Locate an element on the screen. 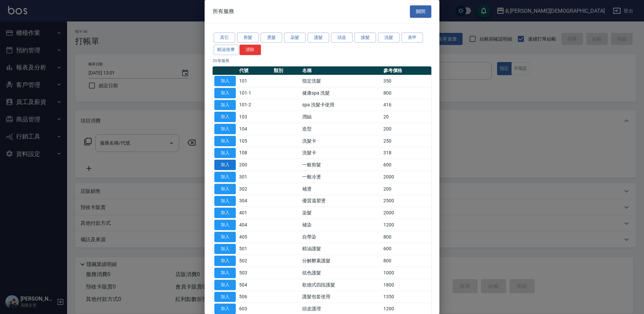 The image size is (644, 314). td: 1000 is located at coordinates (406, 273).